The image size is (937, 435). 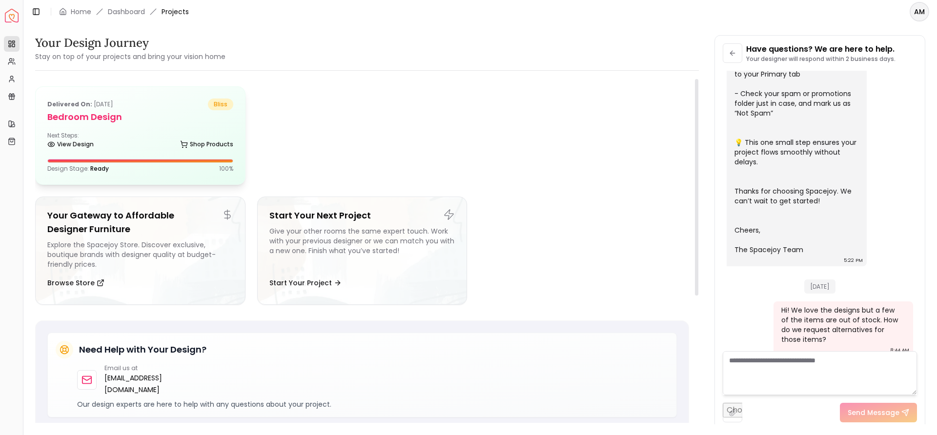 What do you see at coordinates (130, 43) in the screenshot?
I see `h3: Your Design Journey` at bounding box center [130, 43].